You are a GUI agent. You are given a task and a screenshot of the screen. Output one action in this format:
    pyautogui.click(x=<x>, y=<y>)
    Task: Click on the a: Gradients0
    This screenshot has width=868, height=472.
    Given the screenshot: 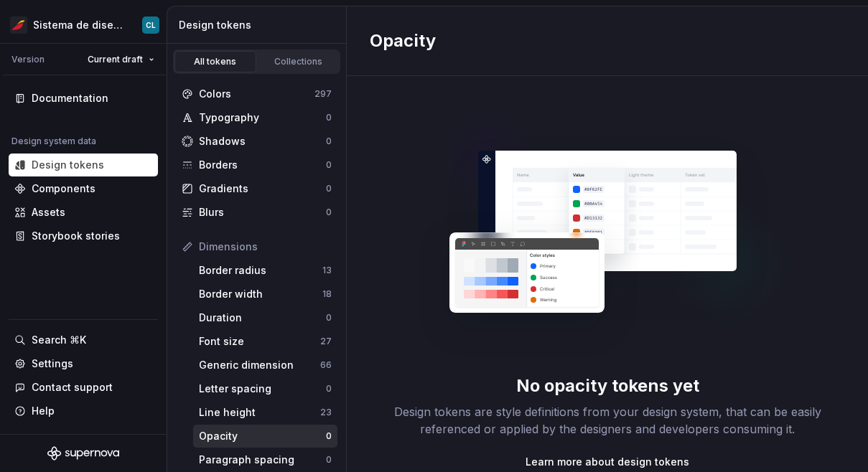 What is the action you would take?
    pyautogui.click(x=256, y=189)
    